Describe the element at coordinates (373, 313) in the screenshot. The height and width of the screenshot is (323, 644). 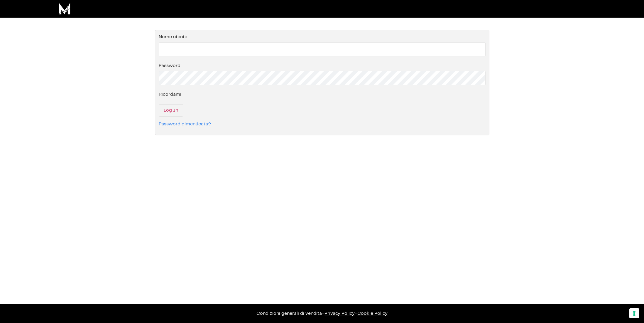
I see `span: Cookie Policy` at that location.